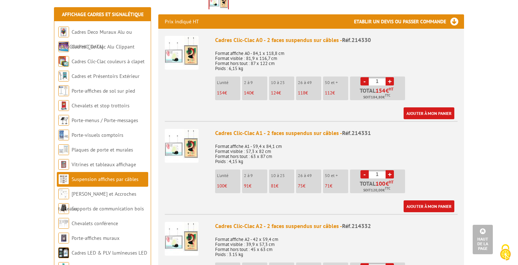 This screenshot has width=518, height=265. I want to click on img: Cadres Clic-Clac A0 - 2 faces suspendus sur câbles, so click(182, 53).